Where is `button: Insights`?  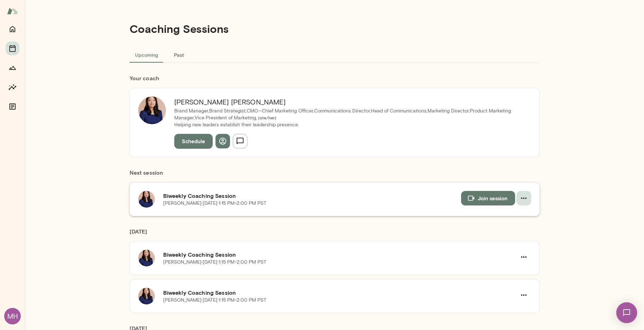
button: Insights is located at coordinates (12, 87).